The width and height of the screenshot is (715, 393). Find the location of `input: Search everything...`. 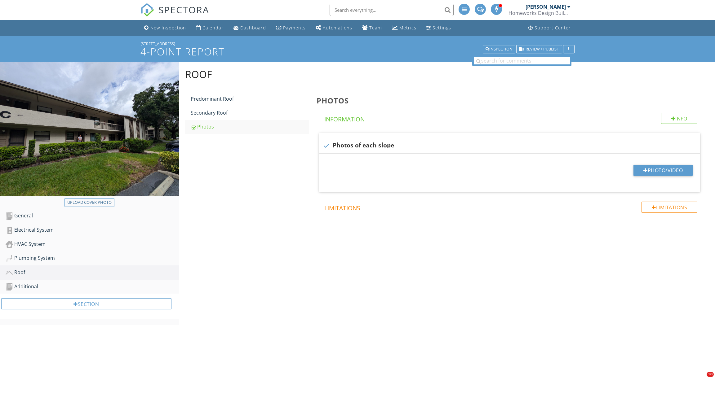

input: Search everything... is located at coordinates (392, 10).